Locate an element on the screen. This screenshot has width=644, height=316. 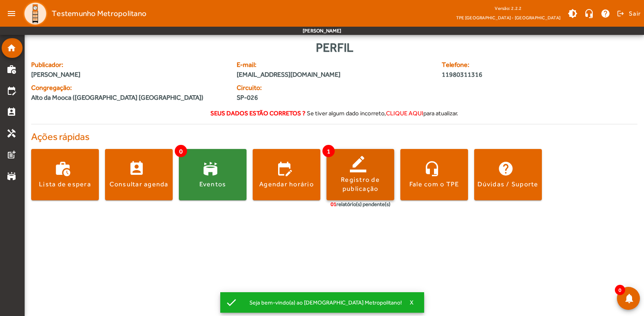
mat-icon: perm_contact_calendar is located at coordinates (12, 112).